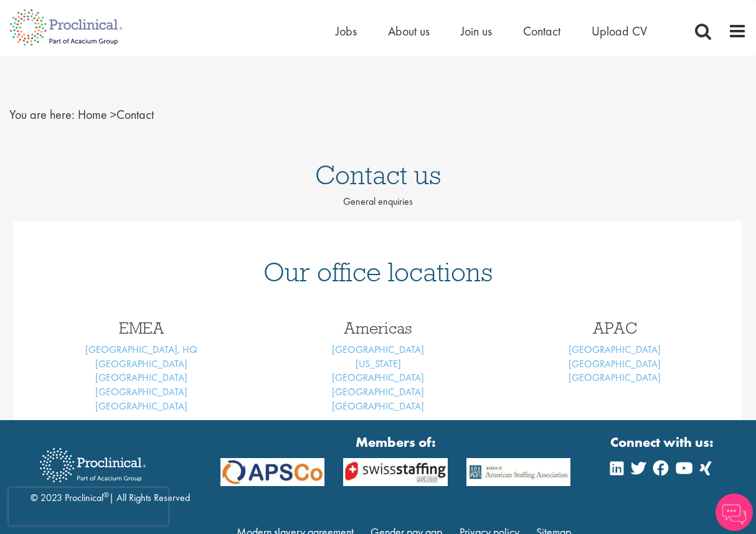 The width and height of the screenshot is (756, 534). Describe the element at coordinates (346, 31) in the screenshot. I see `span: Jobs` at that location.